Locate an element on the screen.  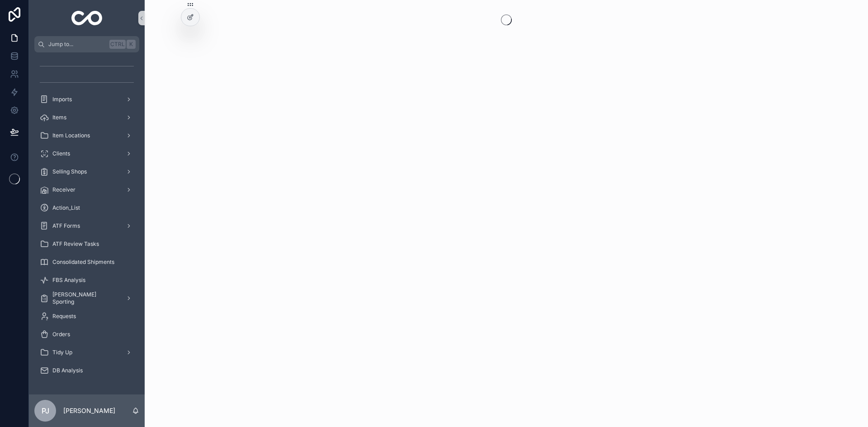
span: PJ is located at coordinates (46, 411).